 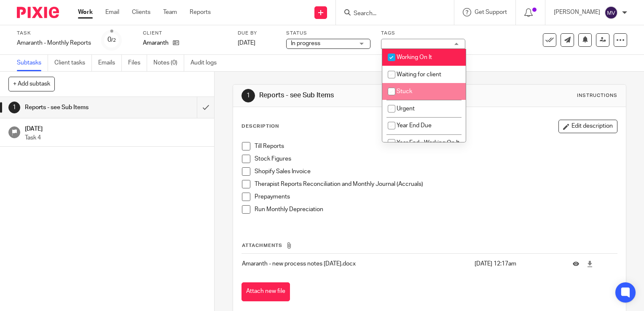 I want to click on span: In progress, so click(x=305, y=44).